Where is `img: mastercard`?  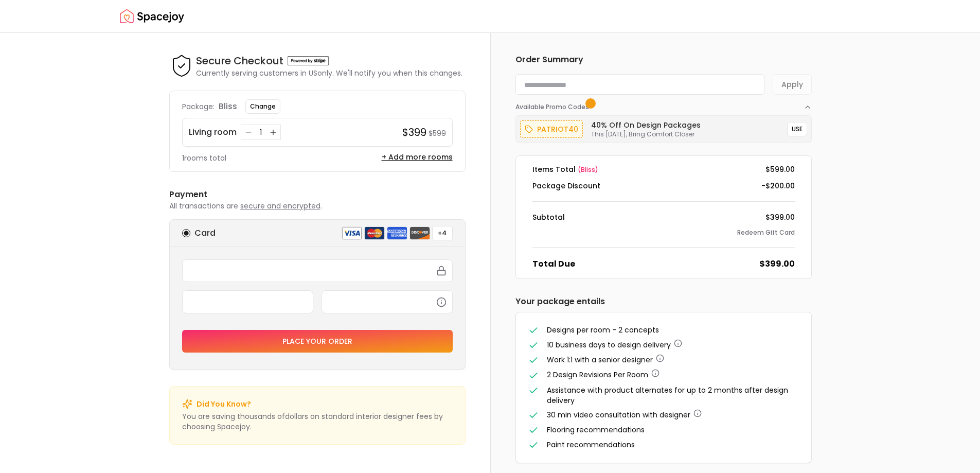 img: mastercard is located at coordinates (374, 233).